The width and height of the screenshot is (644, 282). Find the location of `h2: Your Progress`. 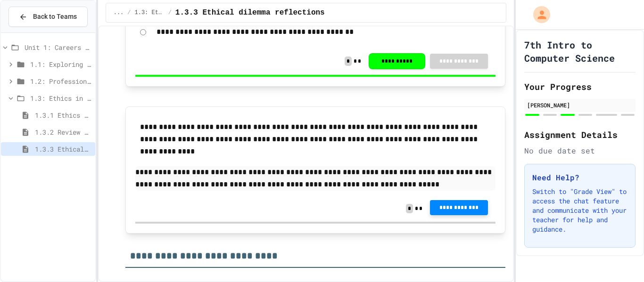

h2: Your Progress is located at coordinates (580, 87).